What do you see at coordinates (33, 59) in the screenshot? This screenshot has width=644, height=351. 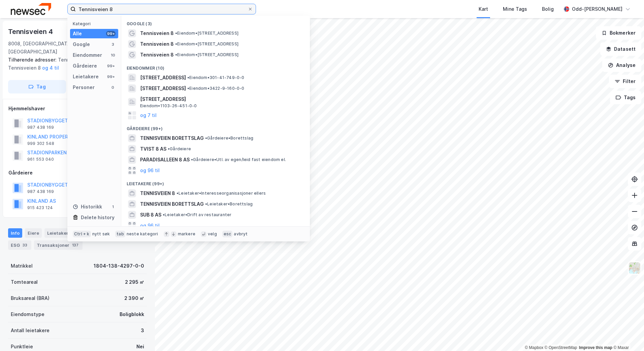 I see `span: Tilhørende adresser:` at bounding box center [33, 59].